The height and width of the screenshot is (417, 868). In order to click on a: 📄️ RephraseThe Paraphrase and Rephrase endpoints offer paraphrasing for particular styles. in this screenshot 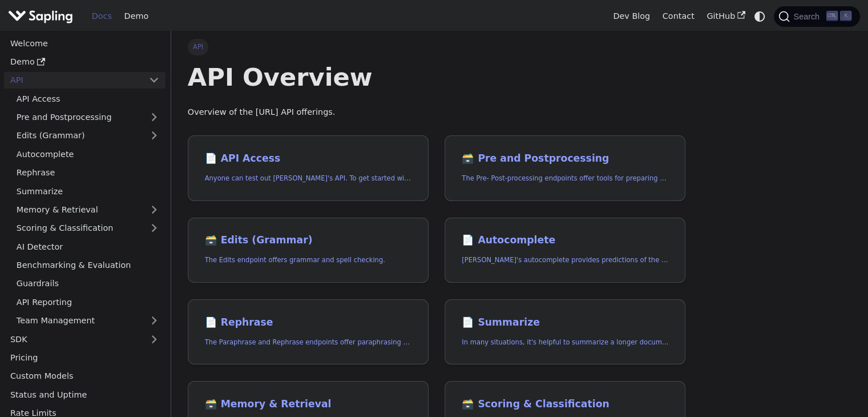, I will do `click(308, 332)`.